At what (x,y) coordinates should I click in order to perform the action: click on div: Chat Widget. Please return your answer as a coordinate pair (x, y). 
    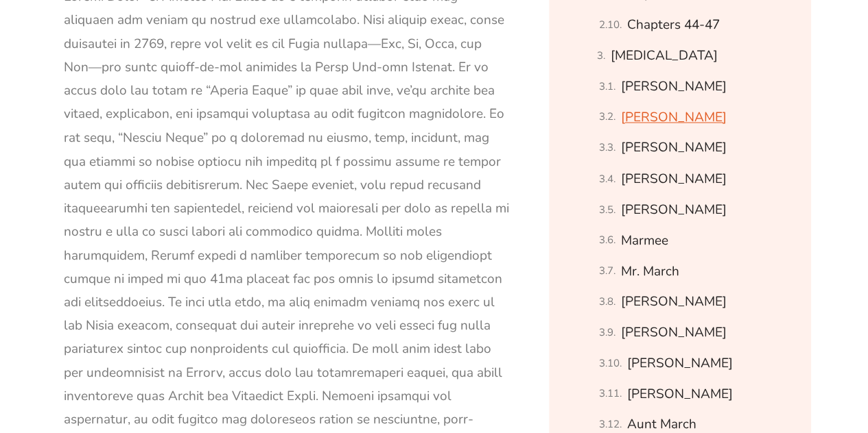
    Looking at the image, I should click on (834, 400).